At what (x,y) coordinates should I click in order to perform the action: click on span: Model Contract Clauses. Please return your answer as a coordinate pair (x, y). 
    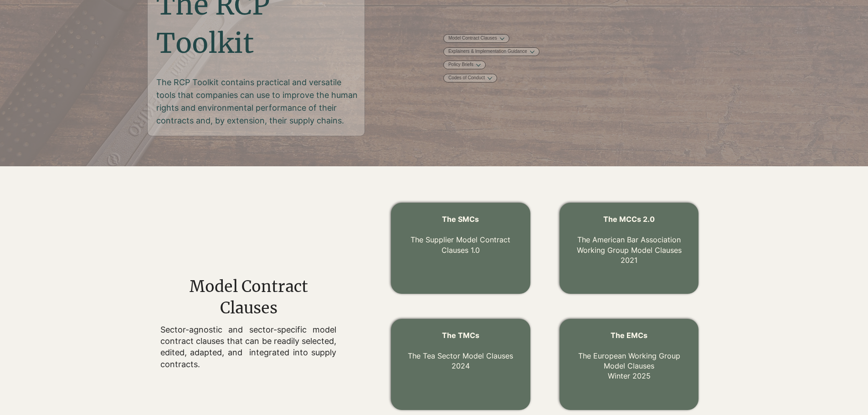
    Looking at the image, I should click on (249, 297).